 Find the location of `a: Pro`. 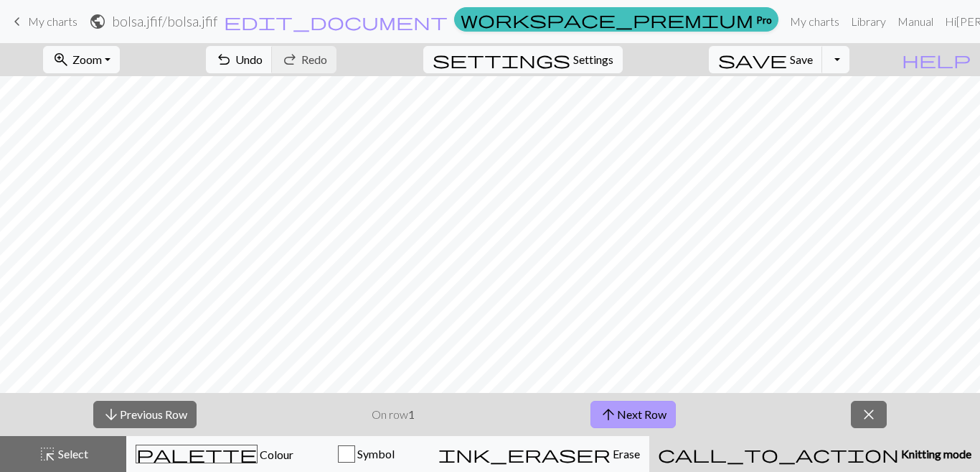

a: Pro is located at coordinates (616, 19).